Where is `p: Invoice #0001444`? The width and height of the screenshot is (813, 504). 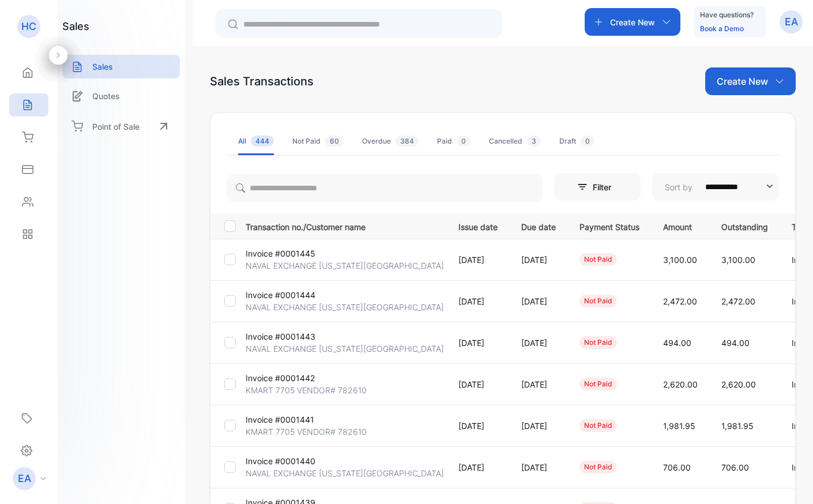 p: Invoice #0001444 is located at coordinates (280, 295).